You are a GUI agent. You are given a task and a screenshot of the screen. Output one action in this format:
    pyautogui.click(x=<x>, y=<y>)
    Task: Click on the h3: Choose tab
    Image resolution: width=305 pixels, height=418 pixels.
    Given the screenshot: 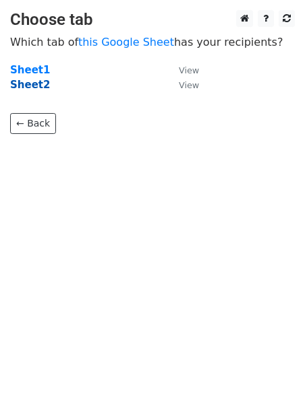 What is the action you would take?
    pyautogui.click(x=152, y=20)
    